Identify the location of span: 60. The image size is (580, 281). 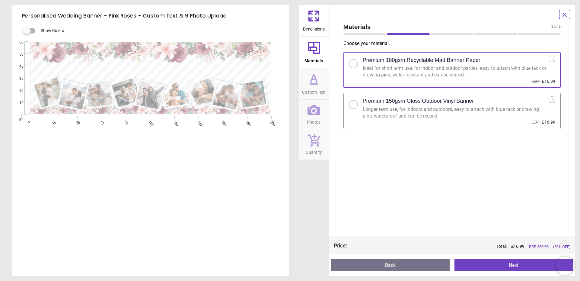
(18, 42).